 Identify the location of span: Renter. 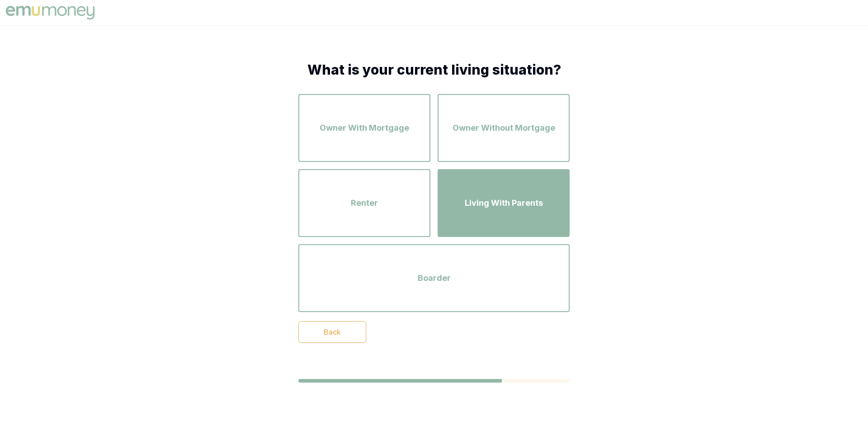
(364, 203).